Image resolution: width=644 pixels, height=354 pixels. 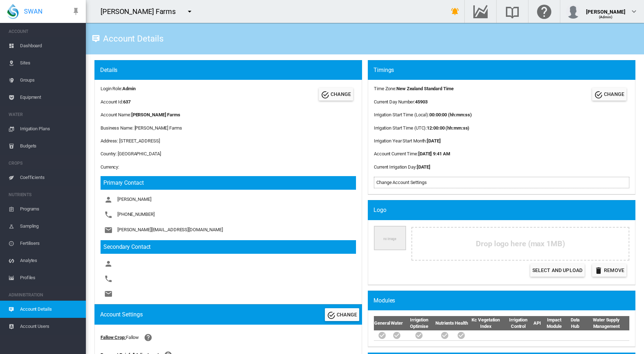 I want to click on span: Programs, so click(x=50, y=209).